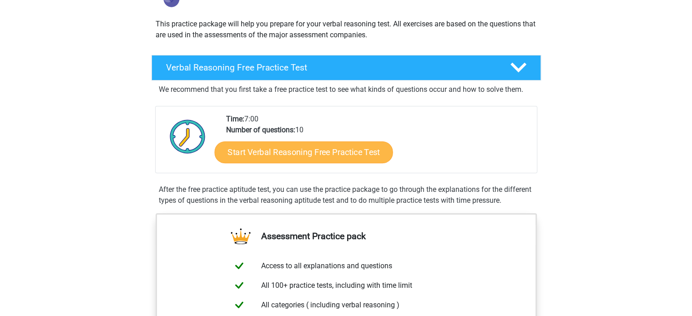  What do you see at coordinates (188, 137) in the screenshot?
I see `img: Clock` at bounding box center [188, 137].